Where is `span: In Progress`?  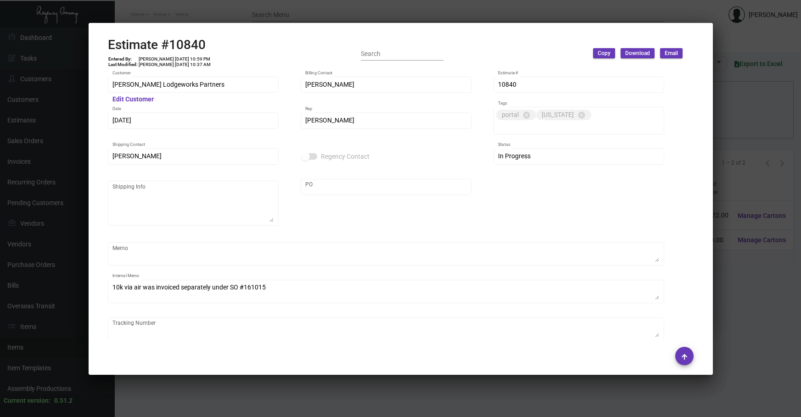 span: In Progress is located at coordinates (514, 156).